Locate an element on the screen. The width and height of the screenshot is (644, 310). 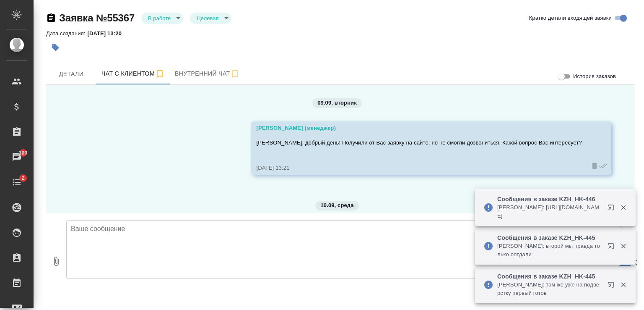
a: Заявка №55367 is located at coordinates (97, 18).